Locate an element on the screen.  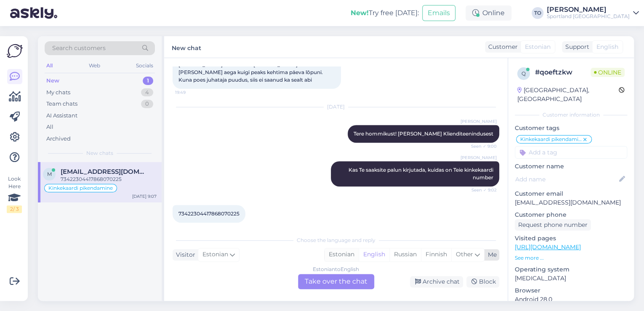
span: m is located at coordinates (49, 174).